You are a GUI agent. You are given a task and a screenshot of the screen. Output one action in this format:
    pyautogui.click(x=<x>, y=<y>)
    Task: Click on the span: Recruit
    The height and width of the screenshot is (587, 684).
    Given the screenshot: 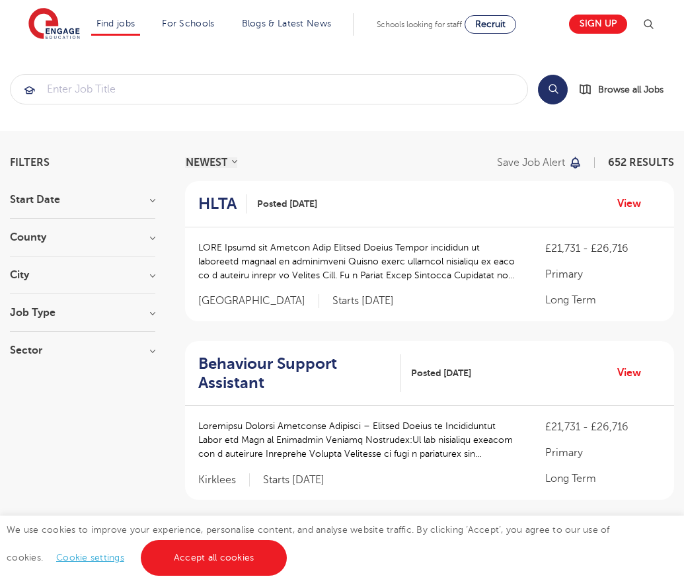 What is the action you would take?
    pyautogui.click(x=491, y=24)
    